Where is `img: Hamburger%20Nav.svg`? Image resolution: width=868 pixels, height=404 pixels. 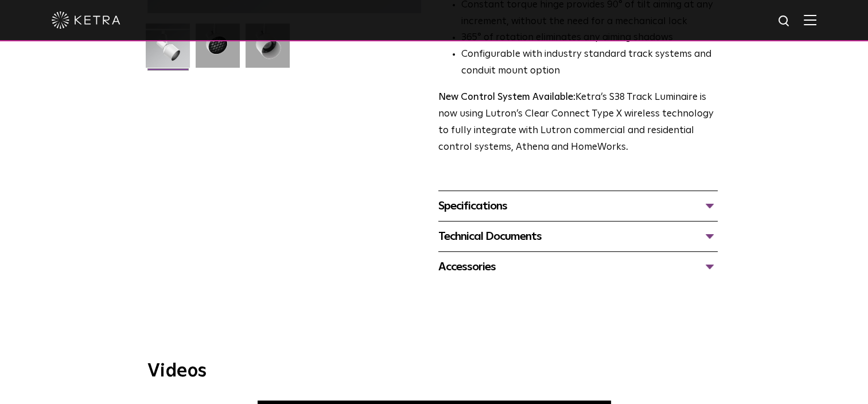 img: Hamburger%20Nav.svg is located at coordinates (810, 20).